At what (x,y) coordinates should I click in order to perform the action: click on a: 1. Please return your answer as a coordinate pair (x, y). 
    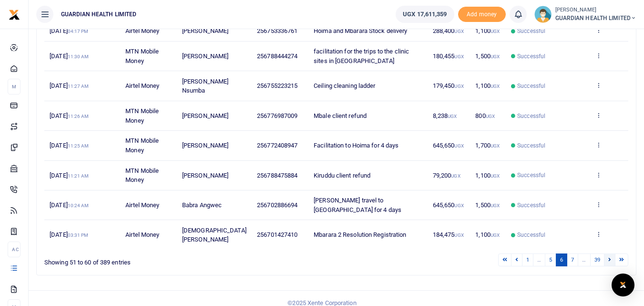
    Looking at the image, I should click on (528, 260).